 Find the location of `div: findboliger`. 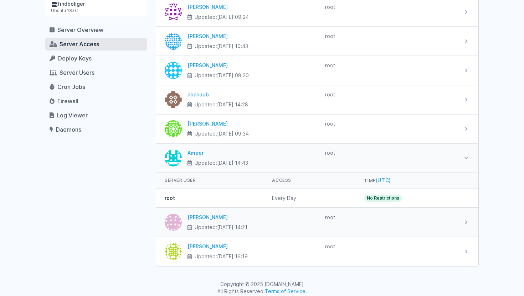

div: findboliger is located at coordinates (96, 4).